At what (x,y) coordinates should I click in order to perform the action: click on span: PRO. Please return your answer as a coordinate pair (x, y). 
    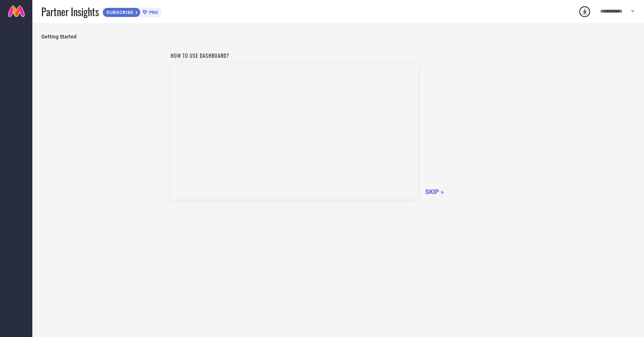
    Looking at the image, I should click on (153, 12).